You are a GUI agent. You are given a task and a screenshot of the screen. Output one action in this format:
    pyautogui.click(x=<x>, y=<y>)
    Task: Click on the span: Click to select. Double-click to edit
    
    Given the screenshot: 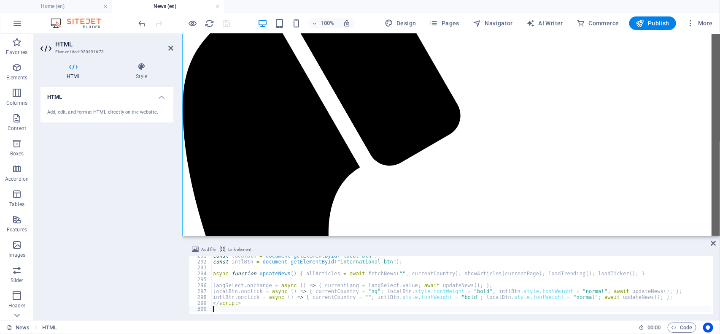 What is the action you would take?
    pyautogui.click(x=49, y=327)
    